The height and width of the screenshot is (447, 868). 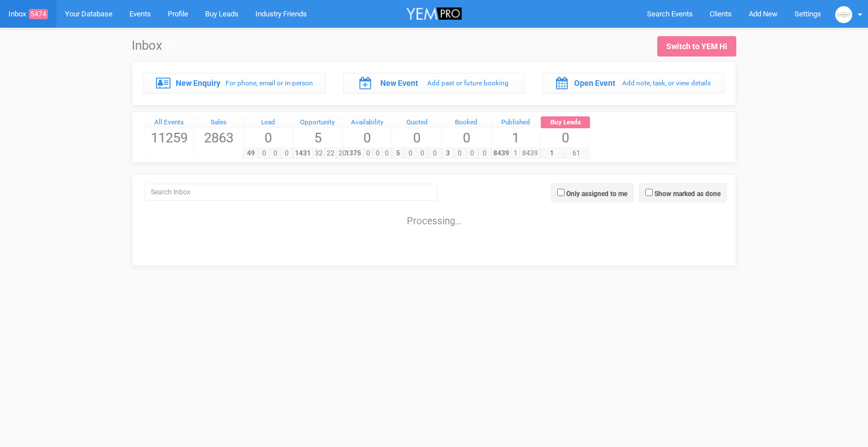 What do you see at coordinates (268, 122) in the screenshot?
I see `a: Lead` at bounding box center [268, 122].